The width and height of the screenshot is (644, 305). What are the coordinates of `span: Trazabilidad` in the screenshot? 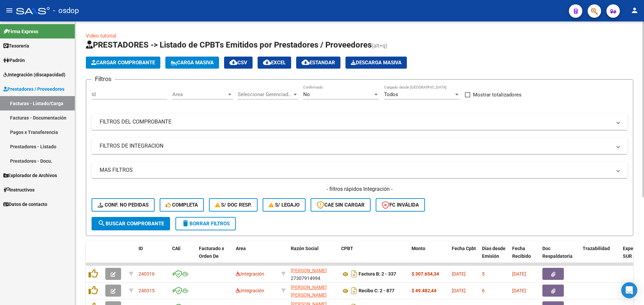 It's located at (596, 248).